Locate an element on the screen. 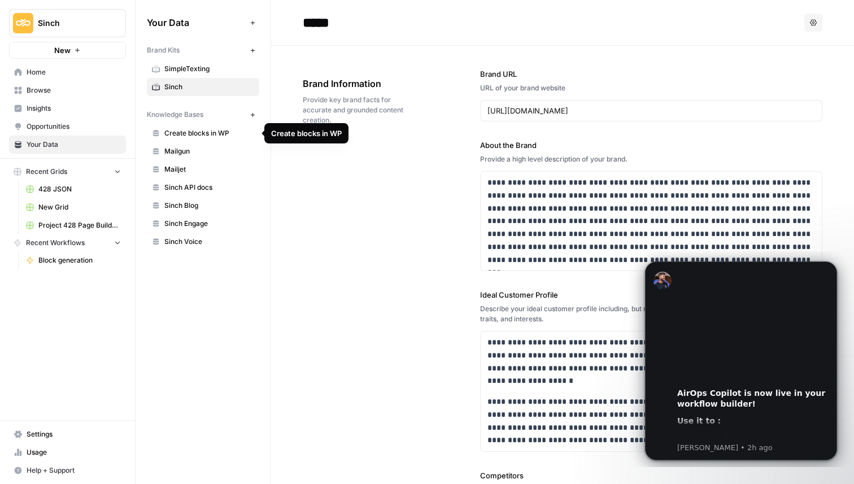  b: Use it to : is located at coordinates (71, 169).